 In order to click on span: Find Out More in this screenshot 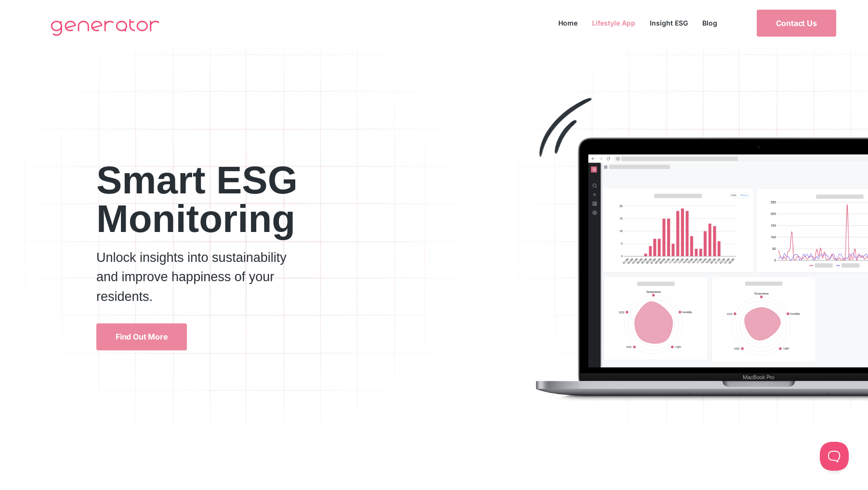, I will do `click(142, 336)`.